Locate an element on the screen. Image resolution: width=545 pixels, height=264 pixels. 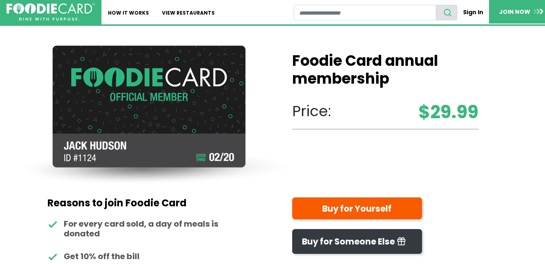
input: restaurant search is located at coordinates (365, 13).